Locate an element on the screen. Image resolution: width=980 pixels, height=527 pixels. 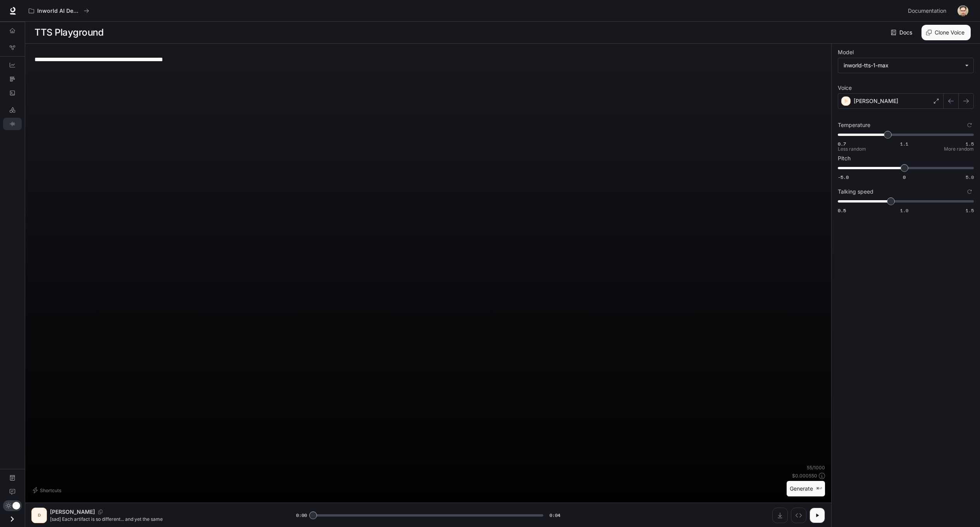
p: More random is located at coordinates (959, 149).